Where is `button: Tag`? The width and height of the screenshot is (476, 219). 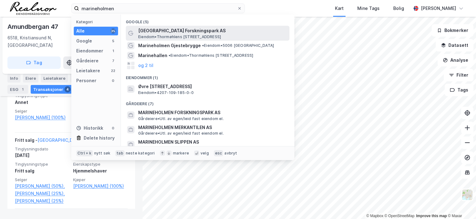 button: Tag is located at coordinates (34, 63).